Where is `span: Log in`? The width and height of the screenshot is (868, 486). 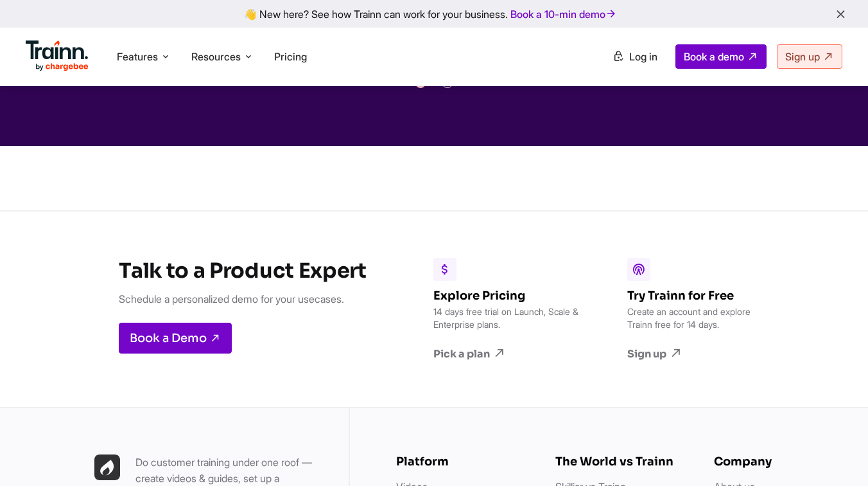 span: Log in is located at coordinates (644, 57).